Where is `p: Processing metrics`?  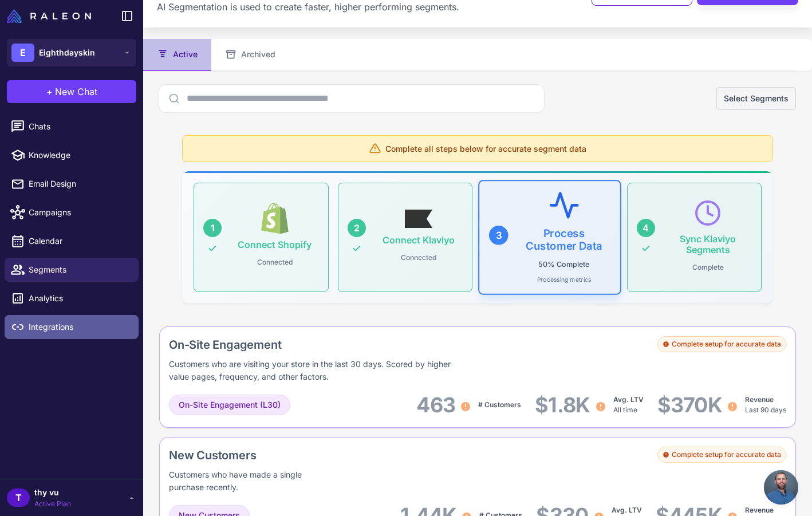 p: Processing metrics is located at coordinates (564, 279).